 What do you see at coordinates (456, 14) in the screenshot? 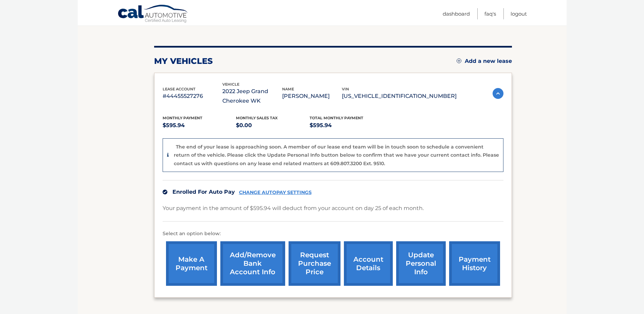
I see `a: Dashboard` at bounding box center [456, 14].